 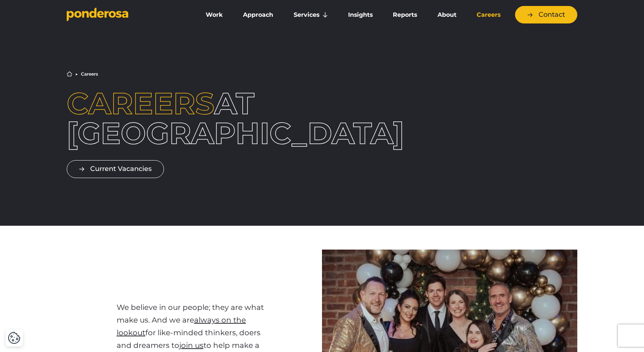 What do you see at coordinates (214, 15) in the screenshot?
I see `a: Work` at bounding box center [214, 15].